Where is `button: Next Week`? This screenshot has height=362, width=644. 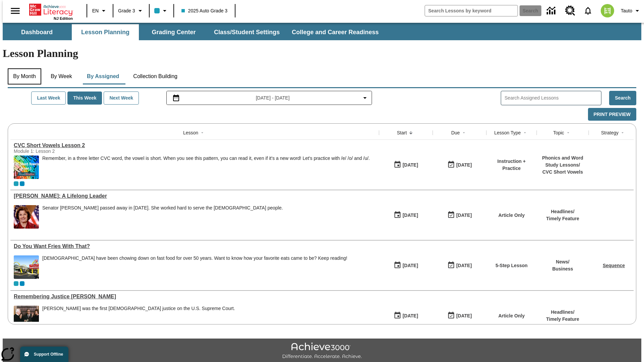 button: Next Week is located at coordinates (121, 98).